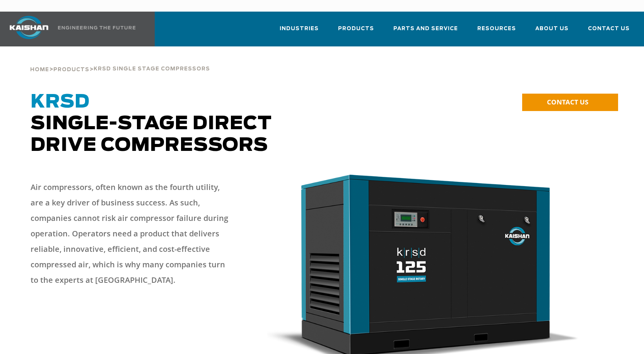  Describe the element at coordinates (497, 32) in the screenshot. I see `a: Resources` at that location.